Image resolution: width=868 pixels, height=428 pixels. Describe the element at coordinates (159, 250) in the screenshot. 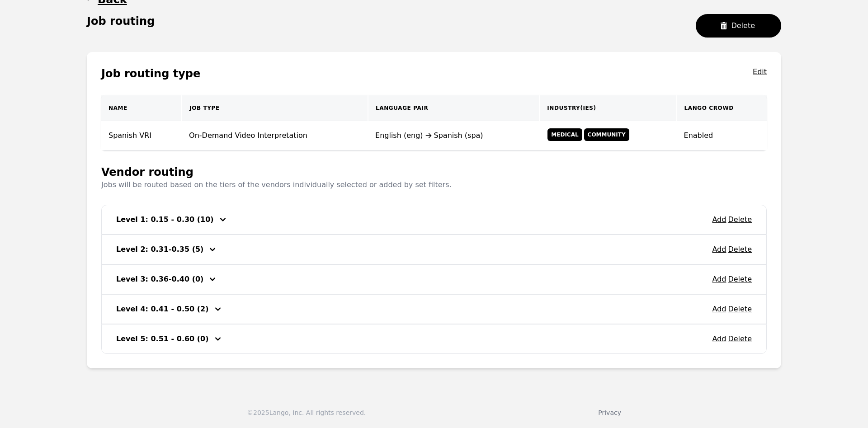

I see `h3: Level 2: 0.31-0.35 (5)` at that location.